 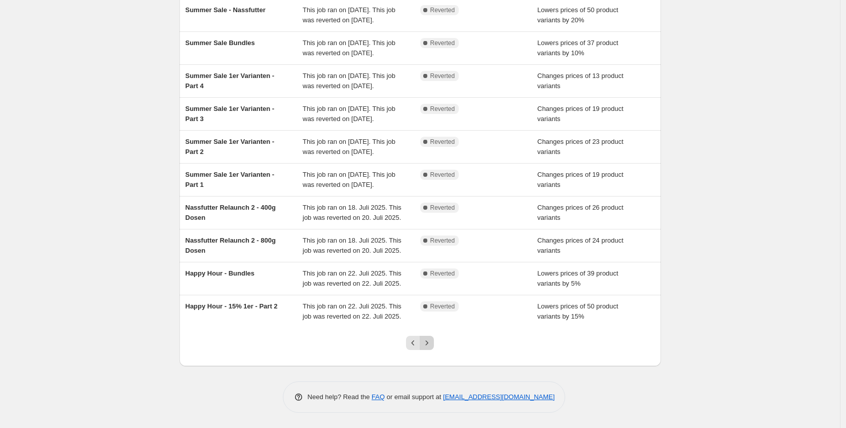 I want to click on span: Changes prices of 26 product variants, so click(x=580, y=212).